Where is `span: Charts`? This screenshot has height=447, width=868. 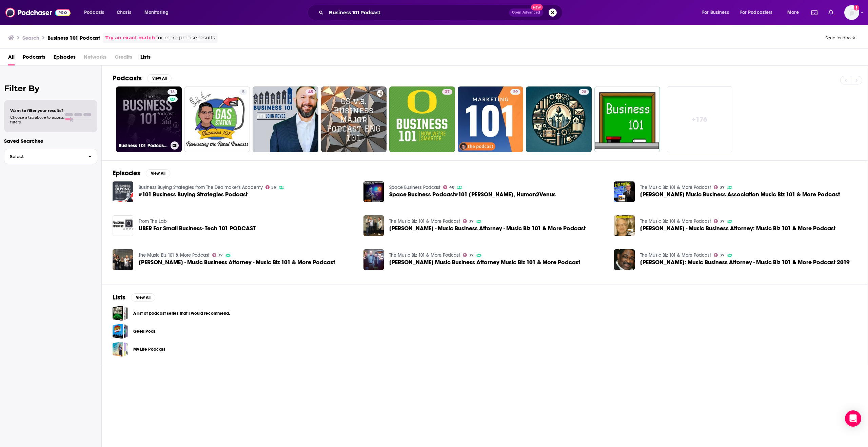 span: Charts is located at coordinates (124, 13).